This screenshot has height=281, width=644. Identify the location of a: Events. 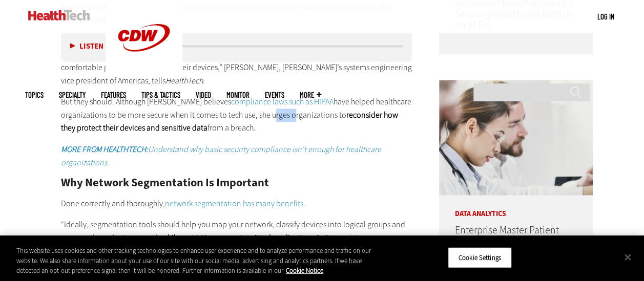
(275, 95).